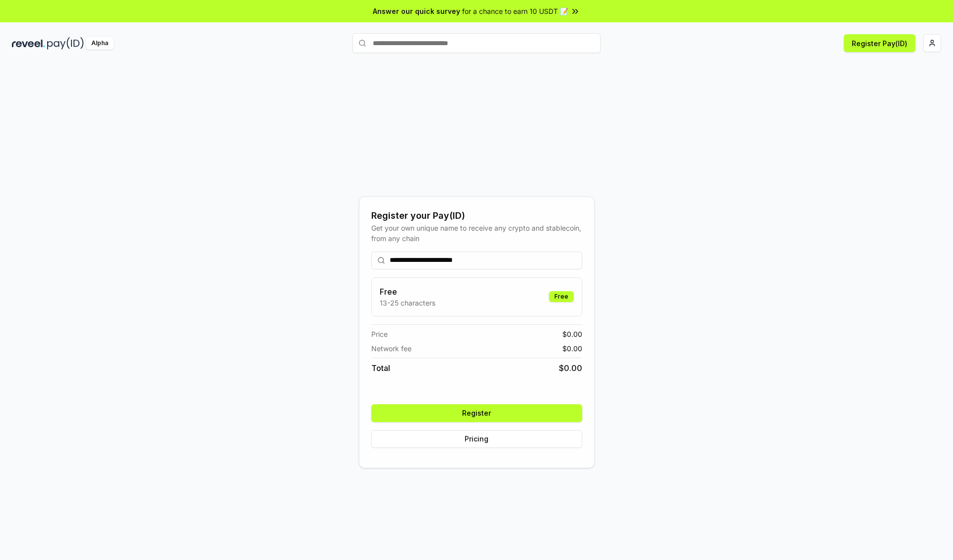 The image size is (953, 560). What do you see at coordinates (416, 11) in the screenshot?
I see `span: Answer our quick survey` at bounding box center [416, 11].